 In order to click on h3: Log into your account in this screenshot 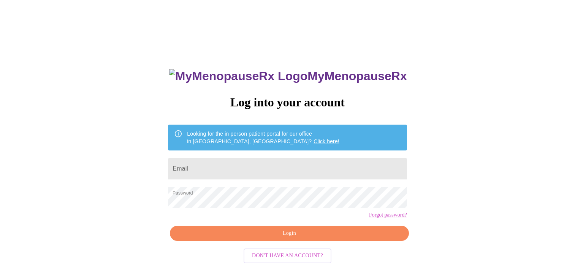, I will do `click(288, 102)`.